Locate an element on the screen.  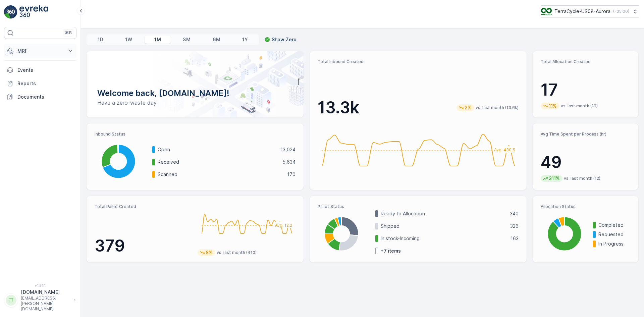
button: TerraCycle-US08-Aurora(-05:00) is located at coordinates (590, 11).